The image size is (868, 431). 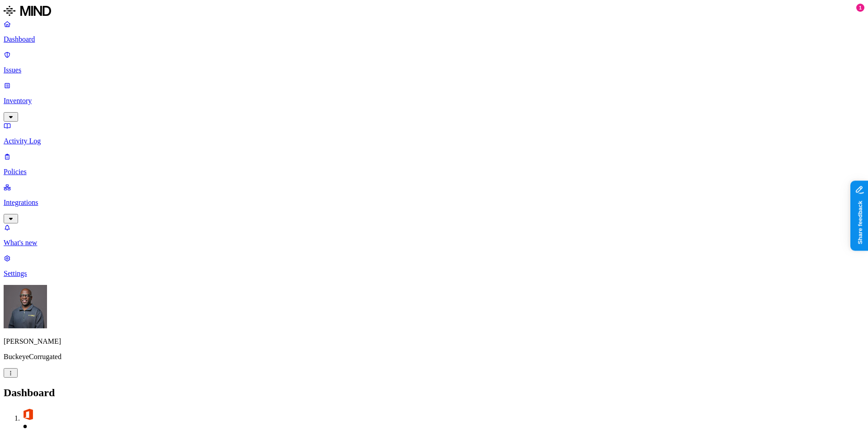 What do you see at coordinates (434, 12) in the screenshot?
I see `a: MIND` at bounding box center [434, 12].